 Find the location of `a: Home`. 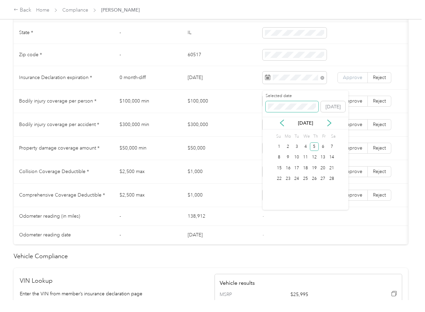

a: Home is located at coordinates (43, 10).